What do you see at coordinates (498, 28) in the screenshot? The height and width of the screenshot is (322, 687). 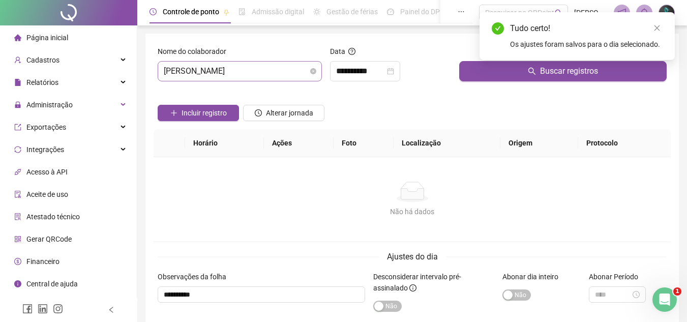 I see `span: check-circle` at bounding box center [498, 28].